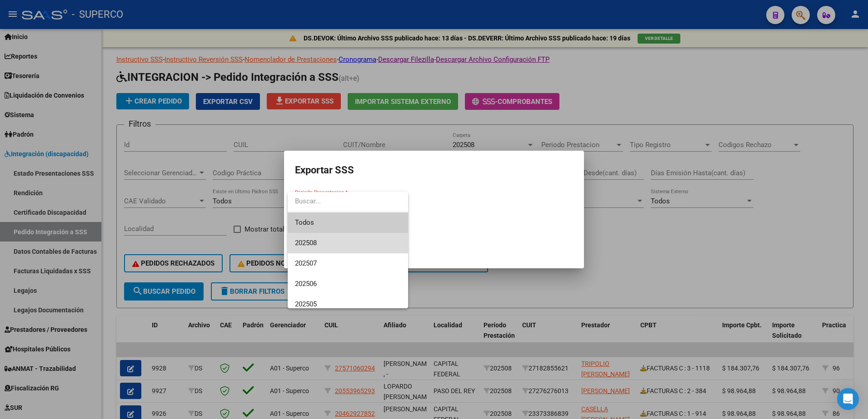 The width and height of the screenshot is (868, 419). I want to click on div: Open Intercom Messenger, so click(848, 399).